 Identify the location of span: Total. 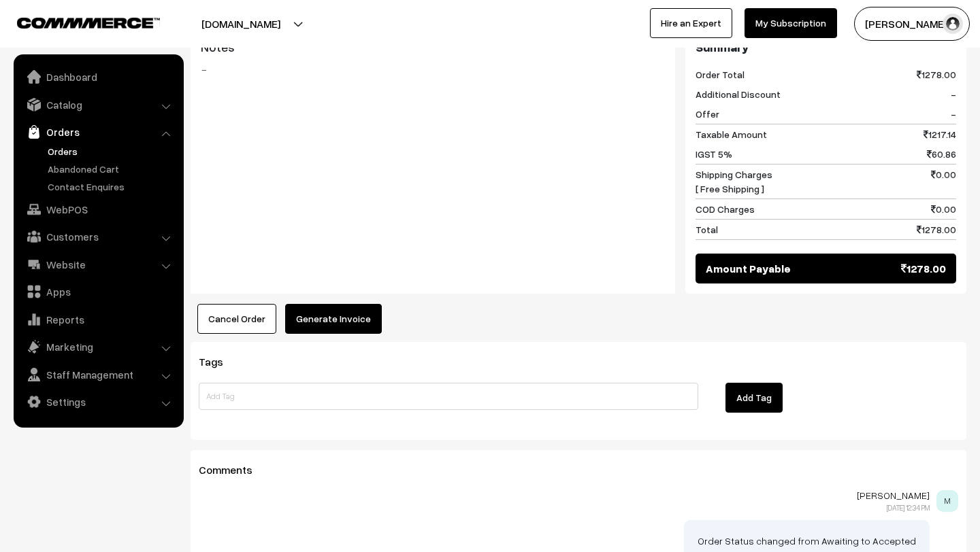
(707, 229).